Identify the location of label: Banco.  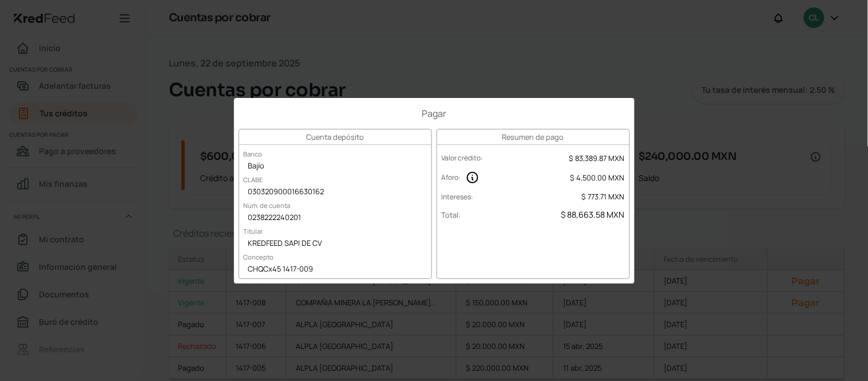
(253, 154).